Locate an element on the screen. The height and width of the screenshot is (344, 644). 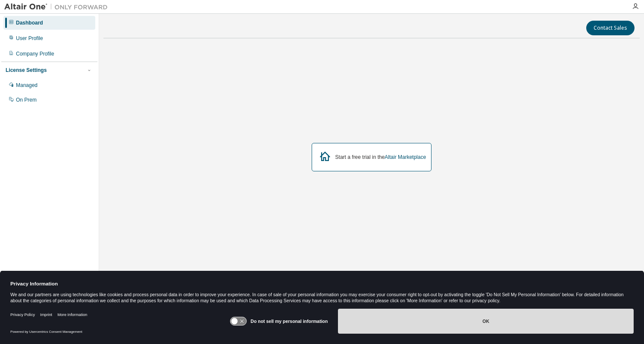
img: Altair One is located at coordinates (58, 7).